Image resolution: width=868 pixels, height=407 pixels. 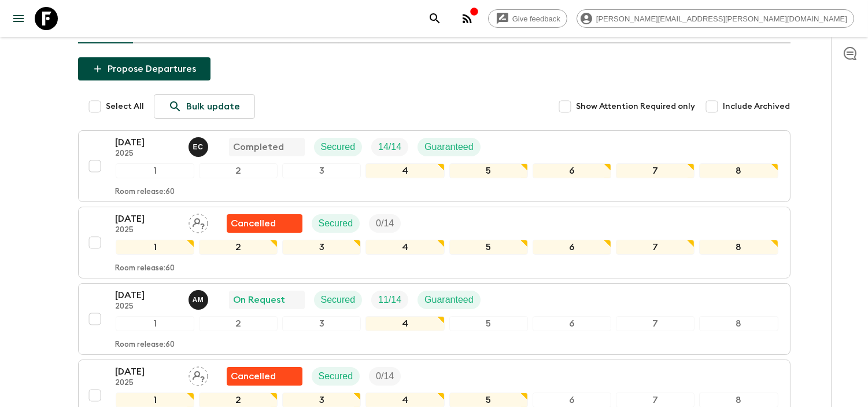 What do you see at coordinates (757, 106) in the screenshot?
I see `span: Include Archived` at bounding box center [757, 106].